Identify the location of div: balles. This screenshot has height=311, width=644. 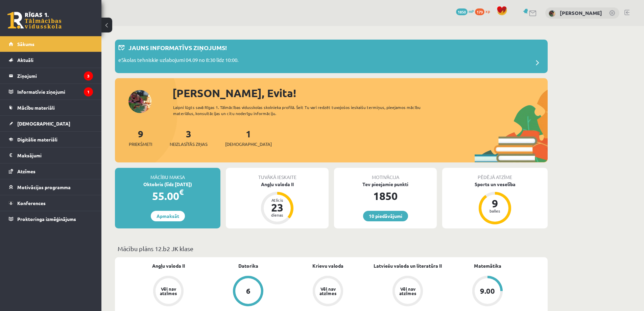
(495, 211).